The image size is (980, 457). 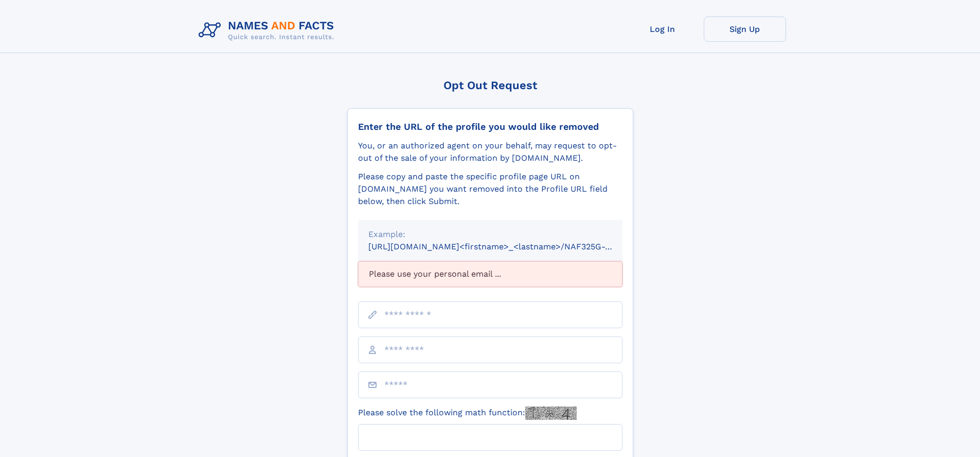 I want to click on a: Sign Up, so click(x=745, y=29).